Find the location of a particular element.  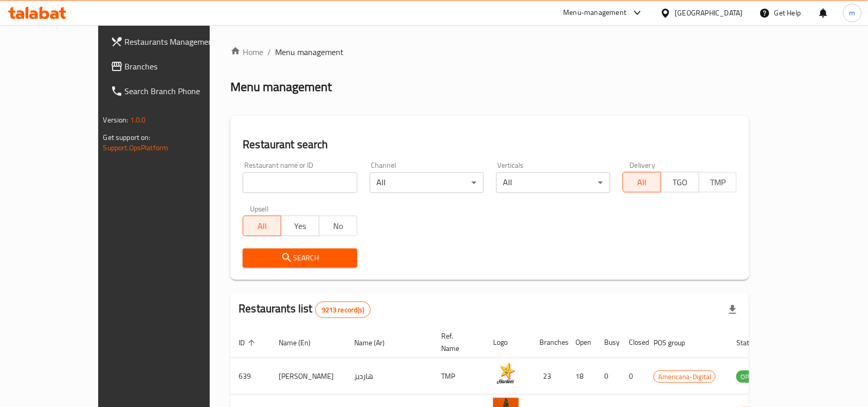

th: Logo is located at coordinates (508, 342).